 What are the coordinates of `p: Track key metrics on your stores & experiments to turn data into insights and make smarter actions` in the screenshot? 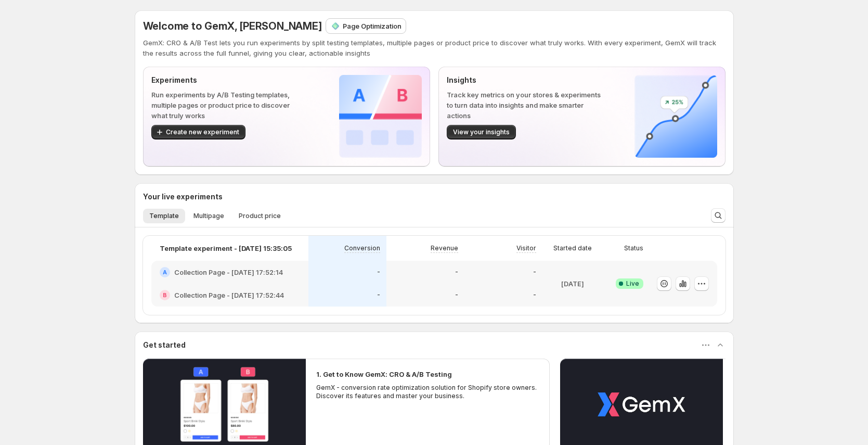 It's located at (524, 105).